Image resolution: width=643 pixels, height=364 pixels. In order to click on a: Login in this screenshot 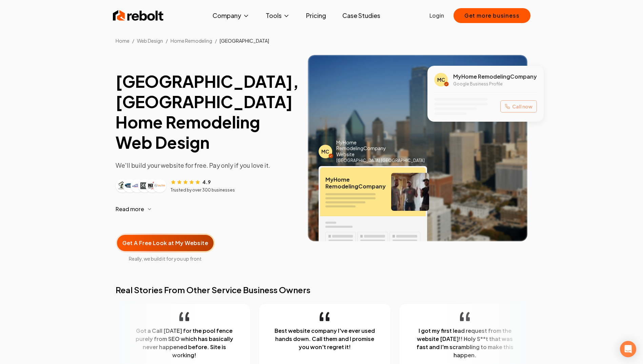, I will do `click(436, 16)`.